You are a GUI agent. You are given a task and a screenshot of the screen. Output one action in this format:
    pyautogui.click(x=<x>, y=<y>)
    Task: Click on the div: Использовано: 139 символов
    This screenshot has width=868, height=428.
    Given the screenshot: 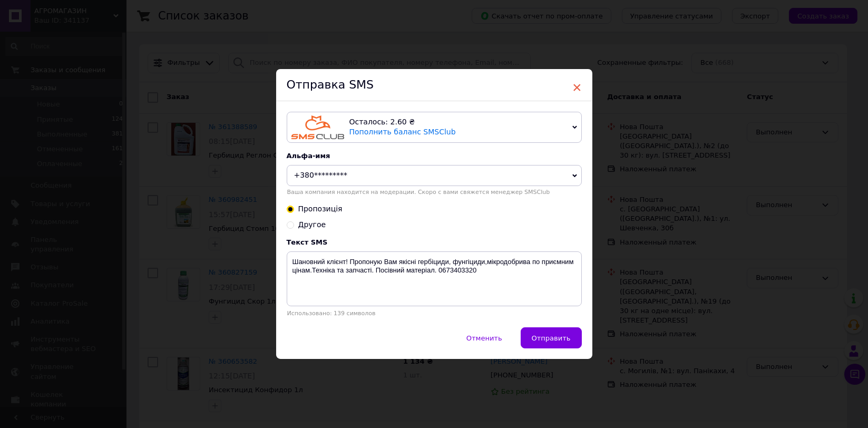 What is the action you would take?
    pyautogui.click(x=434, y=313)
    